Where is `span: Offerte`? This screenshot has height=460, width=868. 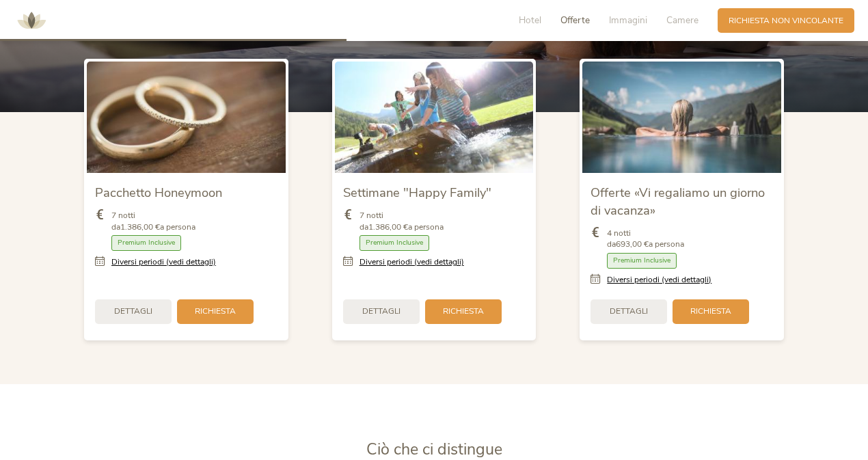 span: Offerte is located at coordinates (574, 20).